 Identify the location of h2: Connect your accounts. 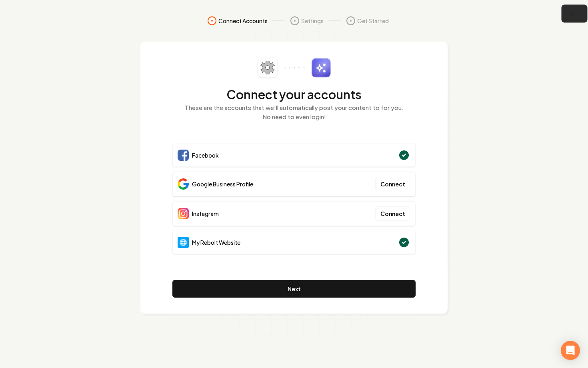
(294, 94).